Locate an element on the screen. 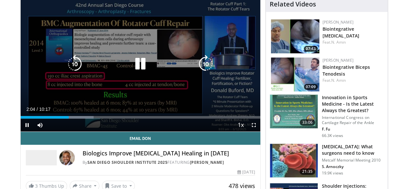  a: 07:09 is located at coordinates (295, 74).